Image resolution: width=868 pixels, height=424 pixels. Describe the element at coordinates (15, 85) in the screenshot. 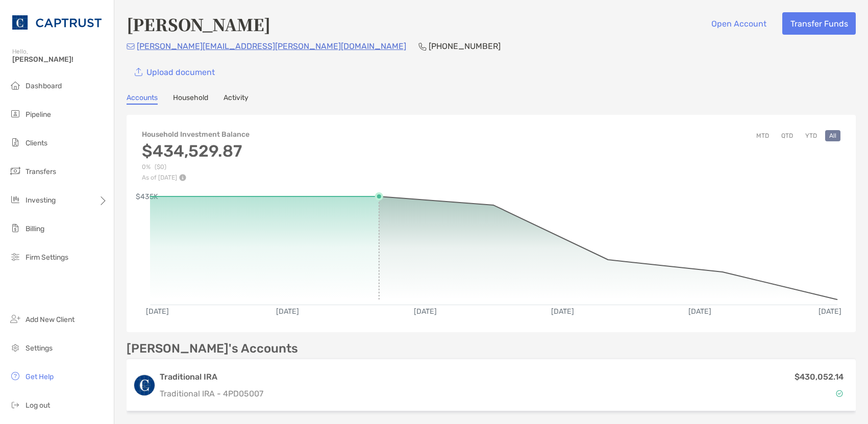

I see `img: dashboard icon` at that location.